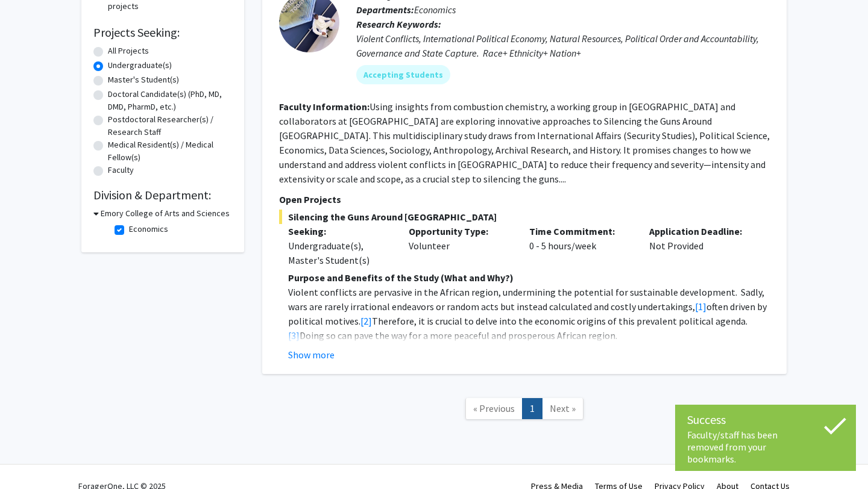  I want to click on nav: Page navigation, so click(525, 410).